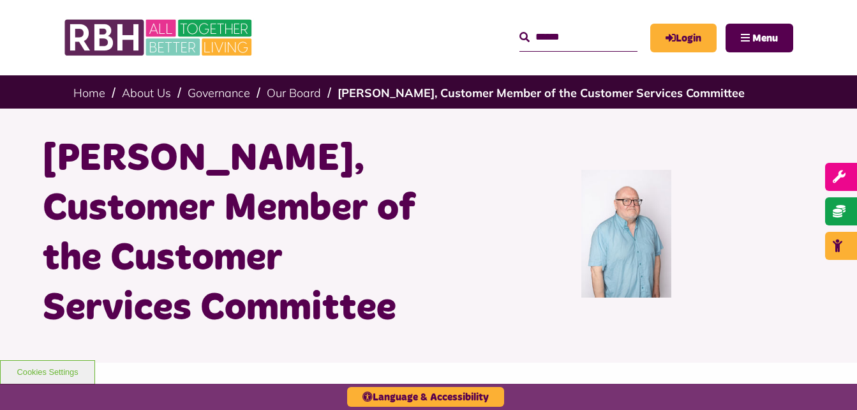 This screenshot has width=857, height=410. Describe the element at coordinates (626, 234) in the screenshot. I see `img: Andrew Johnson` at that location.